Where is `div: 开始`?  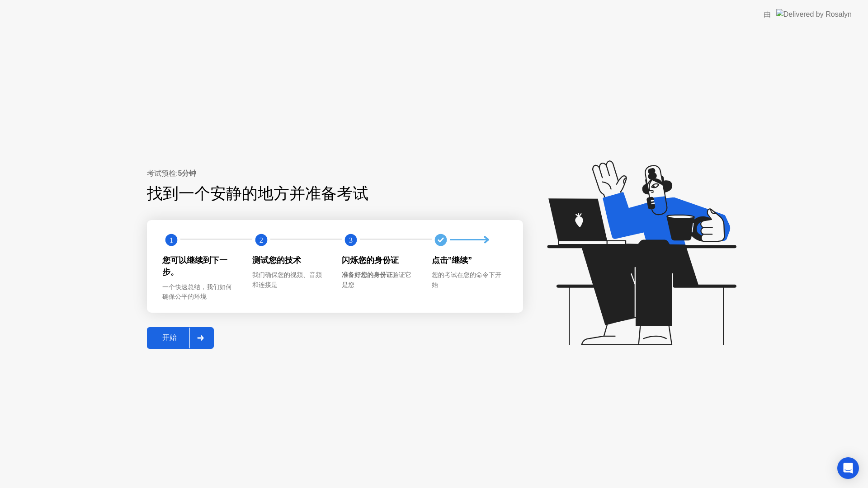 div: 开始 is located at coordinates (169, 337).